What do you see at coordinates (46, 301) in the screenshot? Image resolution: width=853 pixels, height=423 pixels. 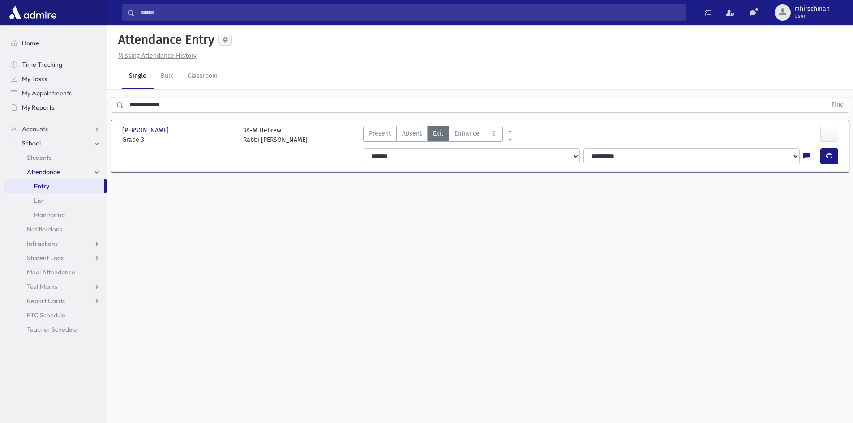 I see `span: Report Cards` at bounding box center [46, 301].